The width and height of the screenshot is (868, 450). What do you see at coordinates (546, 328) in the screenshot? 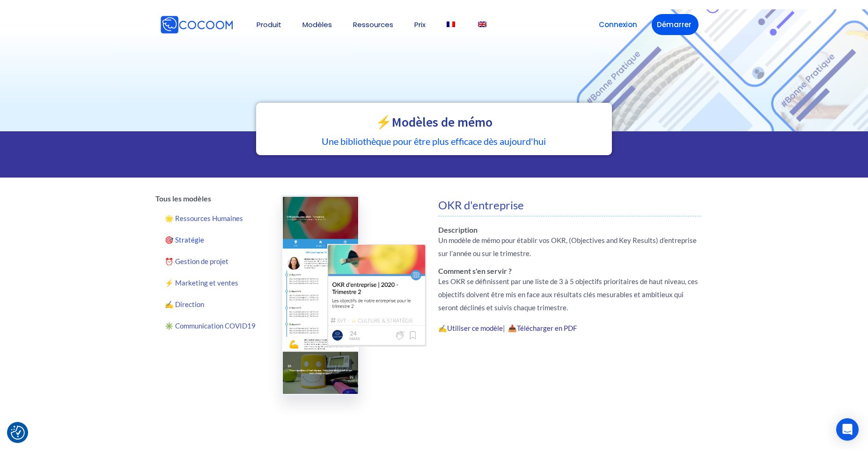
I see `a: Télécharger en PDF` at bounding box center [546, 328].